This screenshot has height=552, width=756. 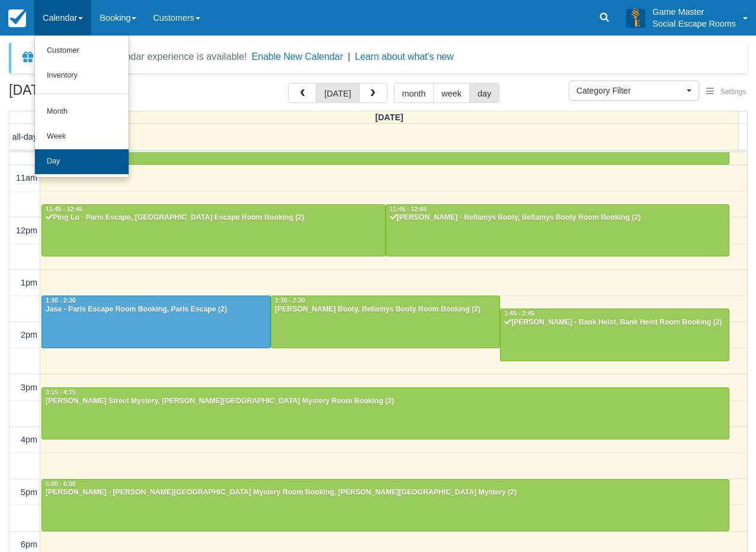 I want to click on span: 4pm, so click(x=30, y=440).